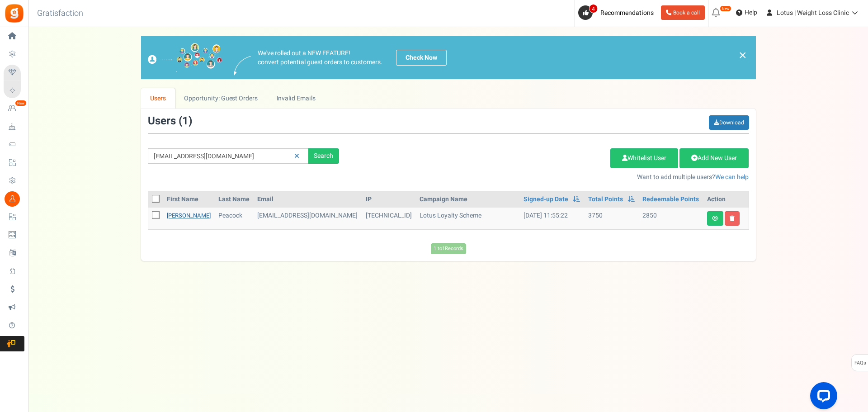 The height and width of the screenshot is (412, 868). Describe the element at coordinates (234, 218) in the screenshot. I see `td: Peacock` at that location.